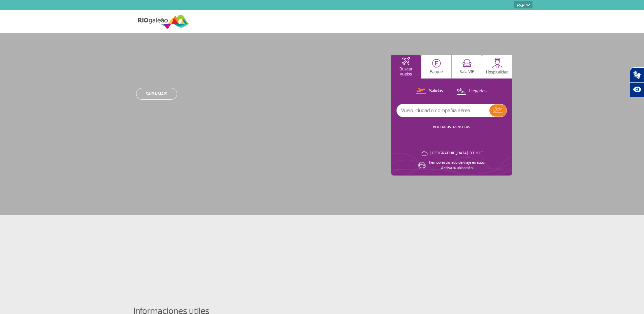 This screenshot has height=314, width=644. What do you see at coordinates (497, 67) in the screenshot?
I see `button: Hospitalidad` at bounding box center [497, 67].